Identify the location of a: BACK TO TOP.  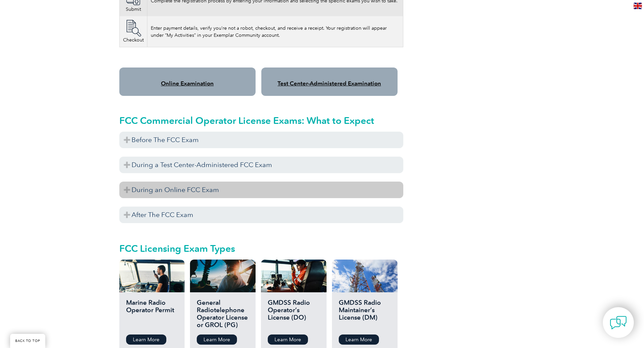
(28, 341).